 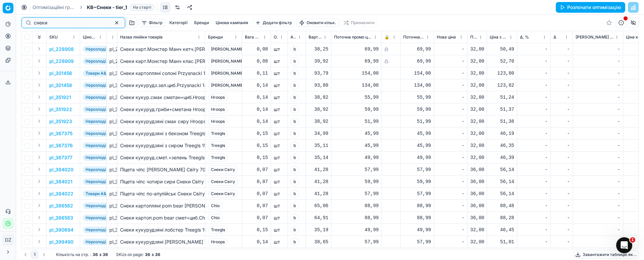 What do you see at coordinates (606, 255) in the screenshot?
I see `button: Завантажити таблицю як...` at bounding box center [606, 255].